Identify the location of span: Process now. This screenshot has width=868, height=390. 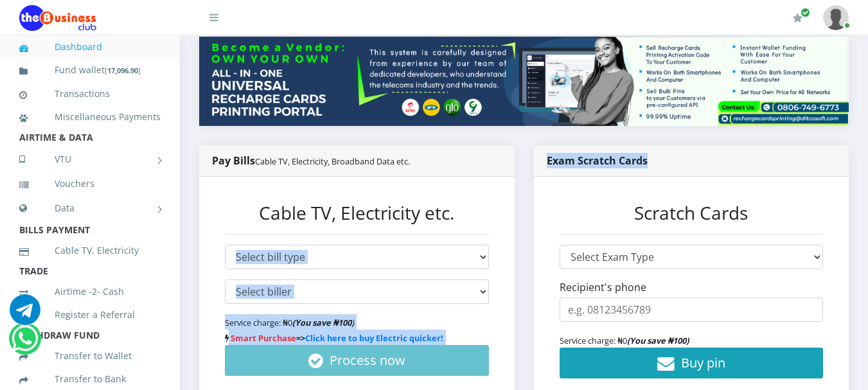
(368, 360).